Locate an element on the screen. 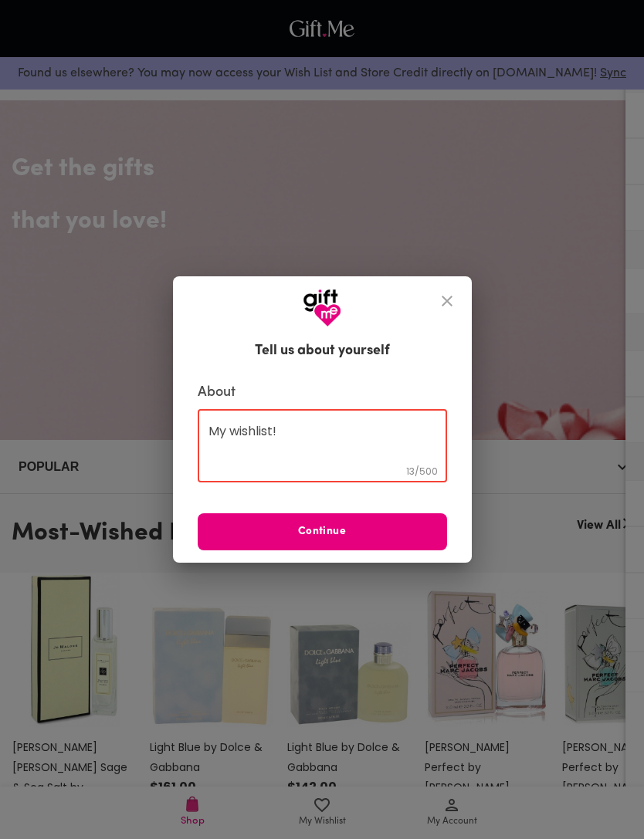  button: Continue is located at coordinates (322, 531).